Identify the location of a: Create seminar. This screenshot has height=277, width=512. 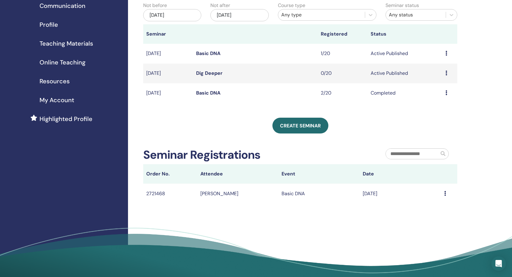
(301, 126).